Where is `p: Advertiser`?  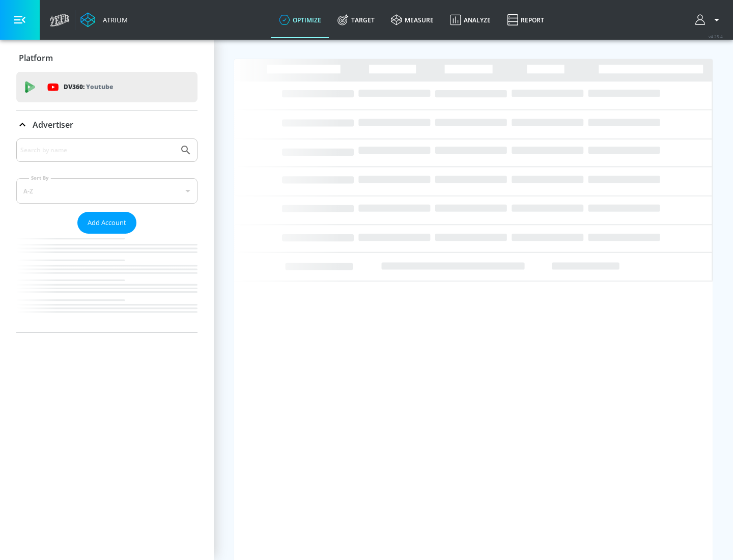
p: Advertiser is located at coordinates (53, 125).